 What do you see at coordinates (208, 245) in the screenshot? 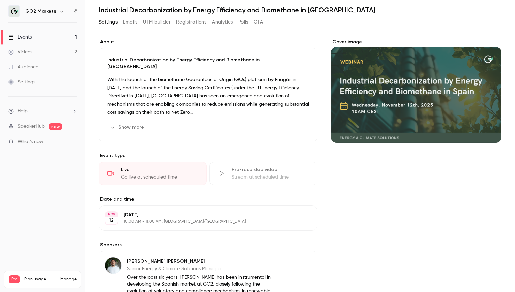
I see `label: Speakers` at bounding box center [208, 245].